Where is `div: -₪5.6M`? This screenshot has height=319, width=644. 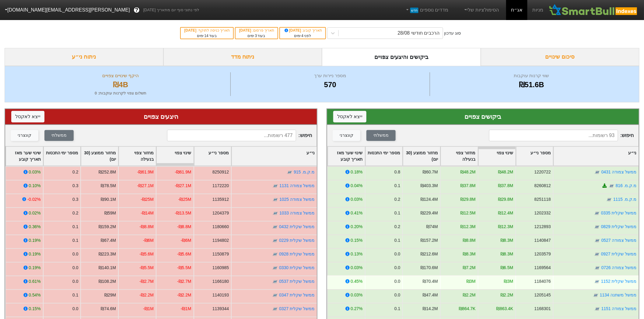 div: -₪5.6M is located at coordinates (184, 254).